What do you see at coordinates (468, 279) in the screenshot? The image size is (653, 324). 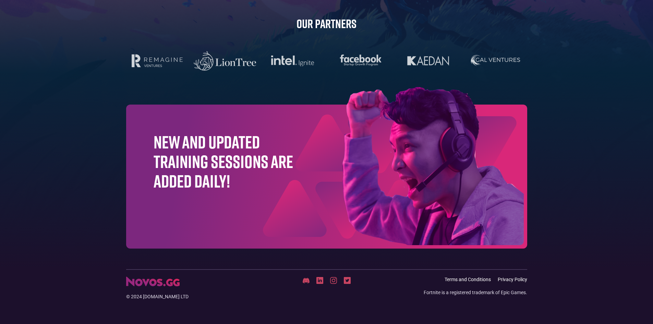 I see `a: Terms and Conditions` at bounding box center [468, 279].